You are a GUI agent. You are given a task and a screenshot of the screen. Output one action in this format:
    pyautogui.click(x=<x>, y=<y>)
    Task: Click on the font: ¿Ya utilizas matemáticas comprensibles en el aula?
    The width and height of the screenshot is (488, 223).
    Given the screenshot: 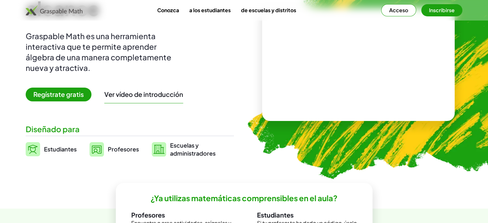 What is the action you would take?
    pyautogui.click(x=244, y=198)
    